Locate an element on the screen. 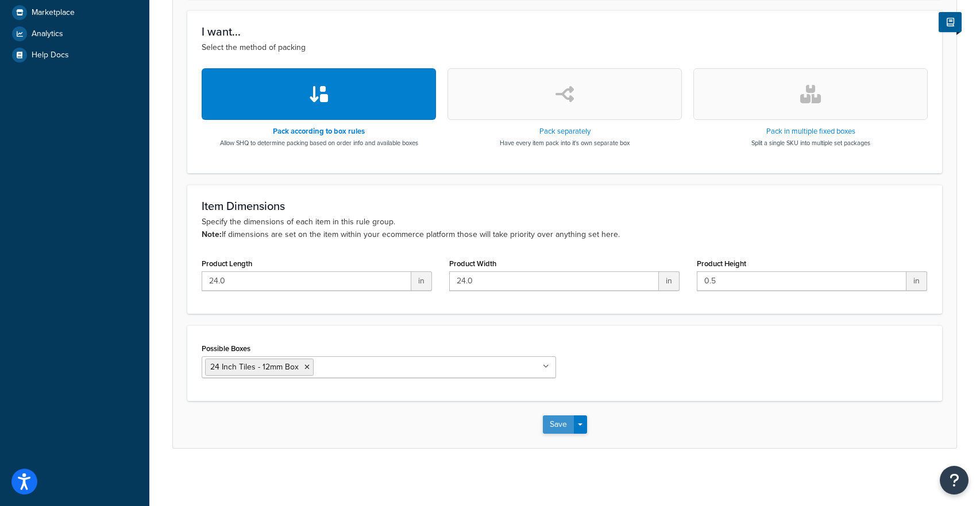 This screenshot has width=980, height=506. a: Help Docs is located at coordinates (75, 56).